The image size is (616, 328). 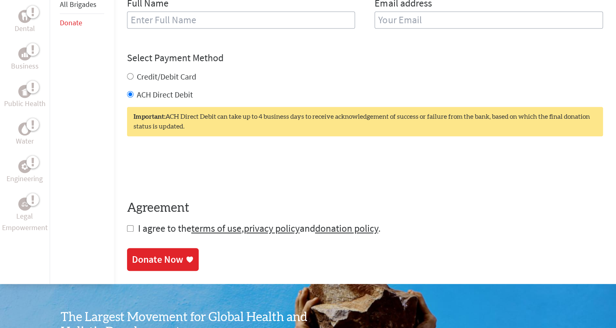 I want to click on strong: Important:, so click(x=150, y=117).